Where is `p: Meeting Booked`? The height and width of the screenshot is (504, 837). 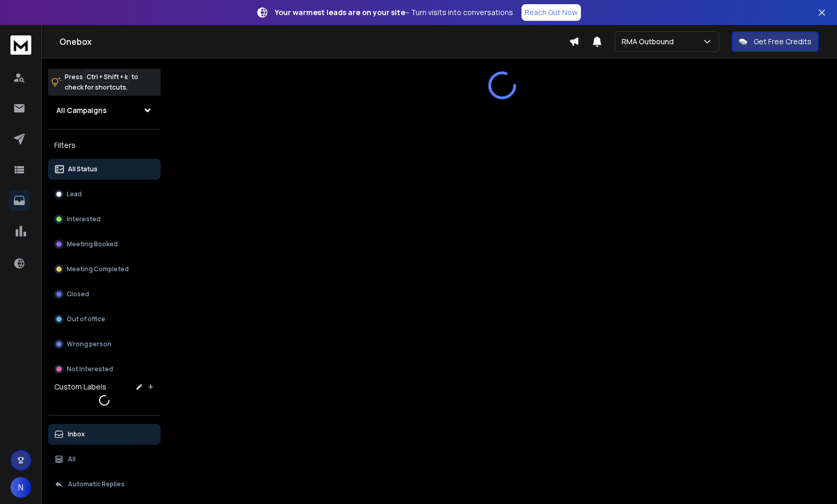
p: Meeting Booked is located at coordinates (92, 244).